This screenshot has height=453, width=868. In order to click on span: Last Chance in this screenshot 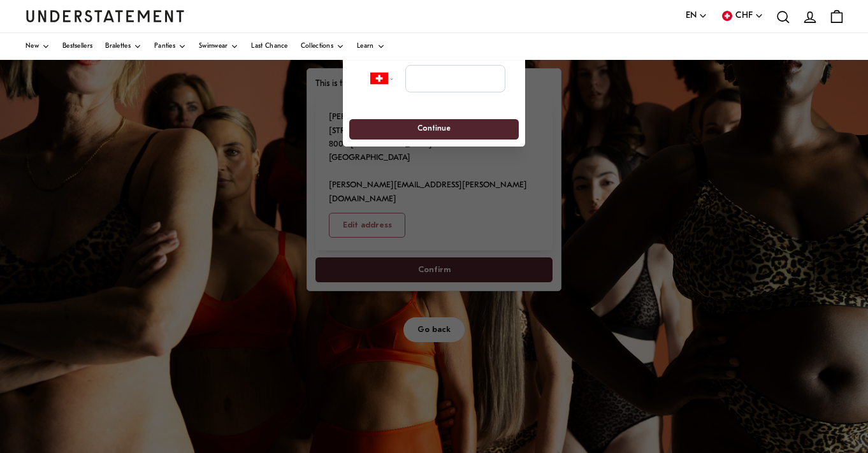, I will do `click(269, 47)`.